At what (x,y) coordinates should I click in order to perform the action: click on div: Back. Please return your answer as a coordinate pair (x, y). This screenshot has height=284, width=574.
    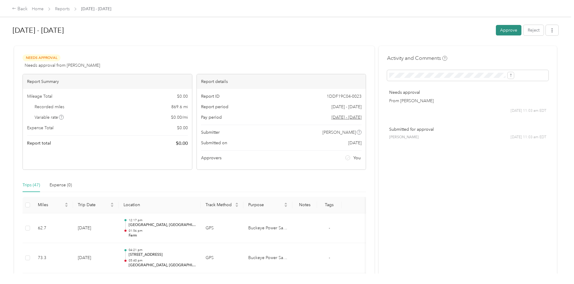
    Looking at the image, I should click on (20, 9).